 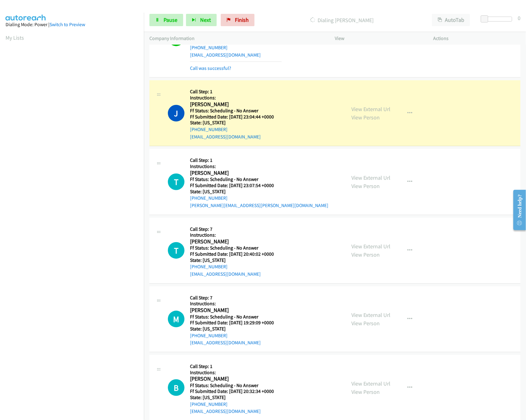 I want to click on div: 0, so click(x=519, y=18).